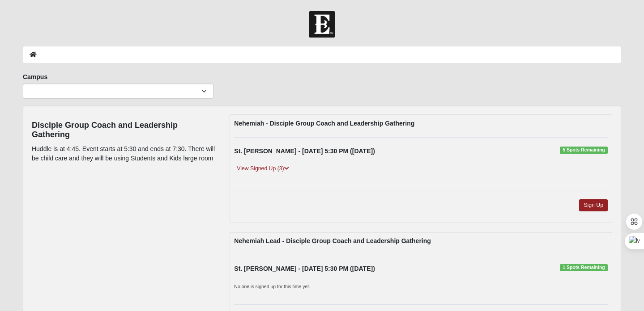 Image resolution: width=644 pixels, height=311 pixels. Describe the element at coordinates (263, 169) in the screenshot. I see `a: View Signed Up (3)` at that location.